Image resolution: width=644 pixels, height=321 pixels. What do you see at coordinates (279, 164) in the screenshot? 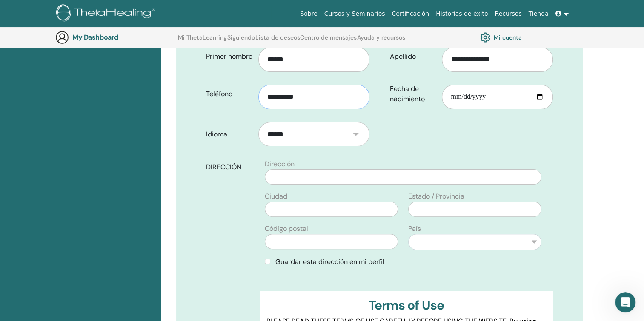
I see `label: Dirección` at bounding box center [279, 164].